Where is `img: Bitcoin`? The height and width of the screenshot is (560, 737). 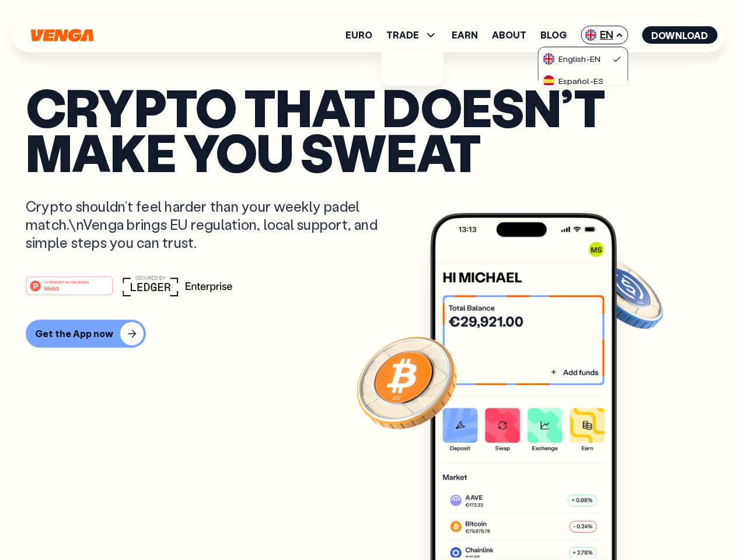 img: Bitcoin is located at coordinates (407, 382).